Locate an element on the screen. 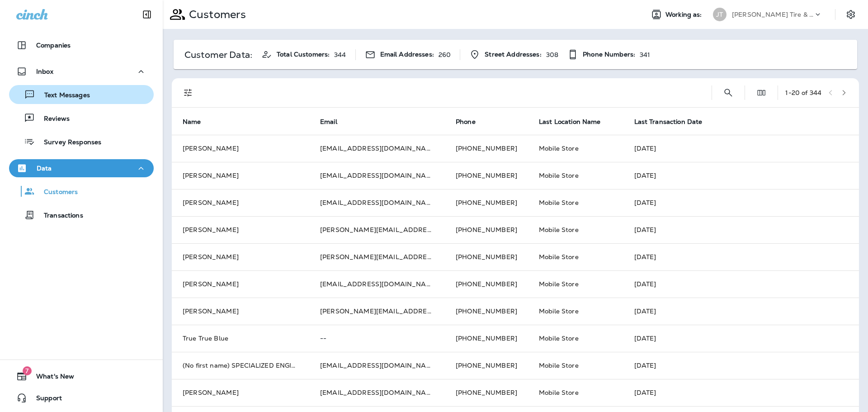  span: Working as: is located at coordinates (684, 14).